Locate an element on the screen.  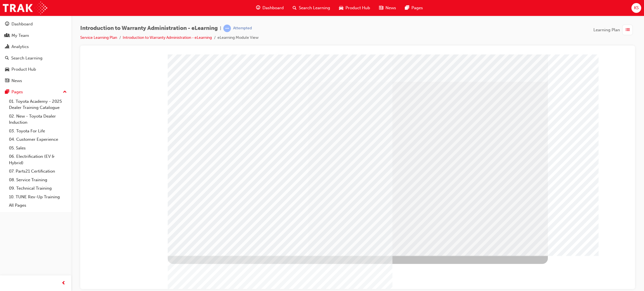
a: 10. TUNE Rev-Up Training is located at coordinates (38, 197).